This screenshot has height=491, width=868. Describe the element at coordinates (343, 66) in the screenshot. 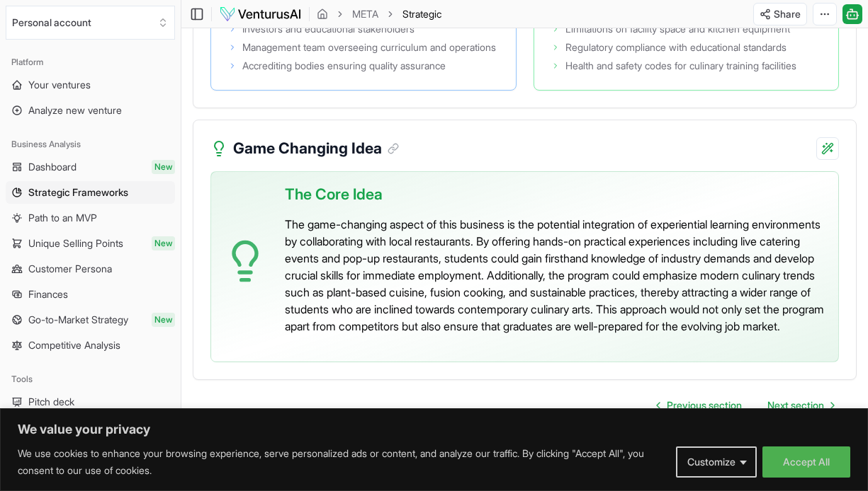

I see `span: Accrediting bodies ensuring quality assurance` at that location.